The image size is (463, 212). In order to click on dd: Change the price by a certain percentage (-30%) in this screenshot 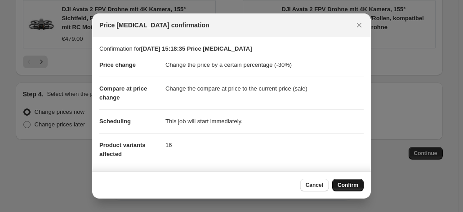, I will do `click(264, 65)`.